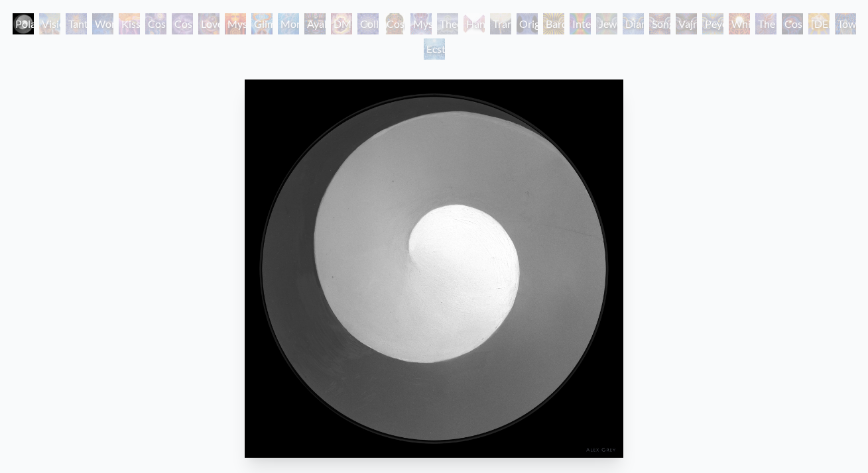  What do you see at coordinates (421, 24) in the screenshot?
I see `div: Mystic Eye` at bounding box center [421, 24].